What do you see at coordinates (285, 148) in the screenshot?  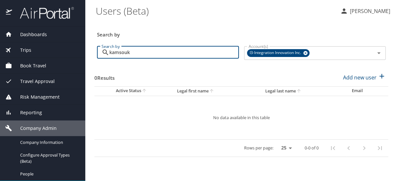 I see `select: rows per page` at bounding box center [285, 148].